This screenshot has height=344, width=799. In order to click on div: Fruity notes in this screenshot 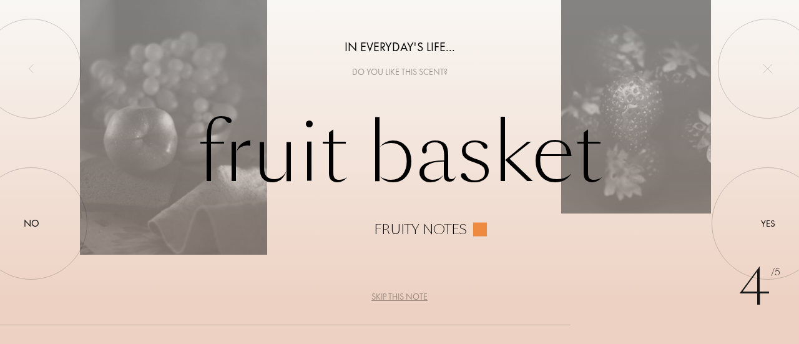, I will do `click(420, 229)`.